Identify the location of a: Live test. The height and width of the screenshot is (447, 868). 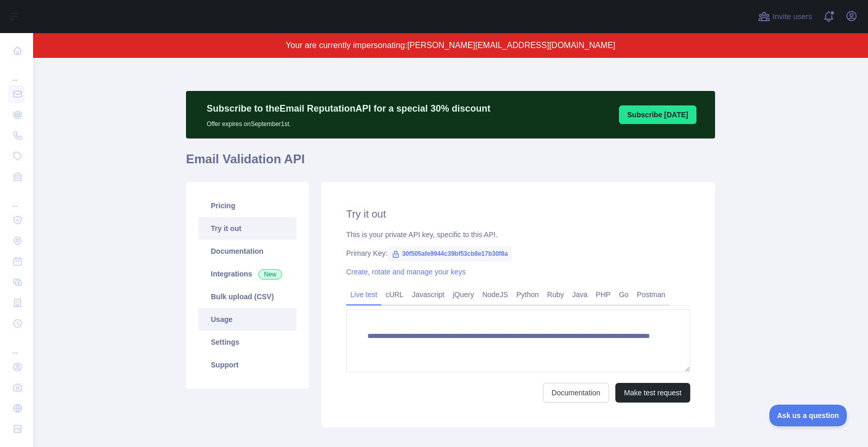
(364, 294).